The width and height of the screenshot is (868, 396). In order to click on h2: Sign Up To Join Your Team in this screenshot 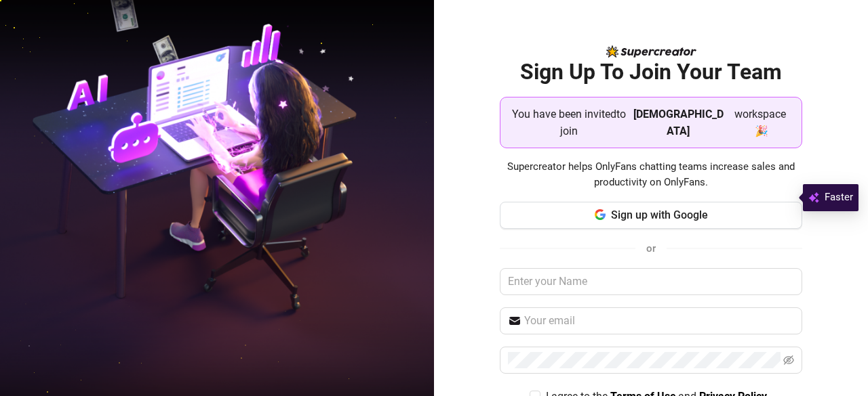, I will do `click(651, 72)`.